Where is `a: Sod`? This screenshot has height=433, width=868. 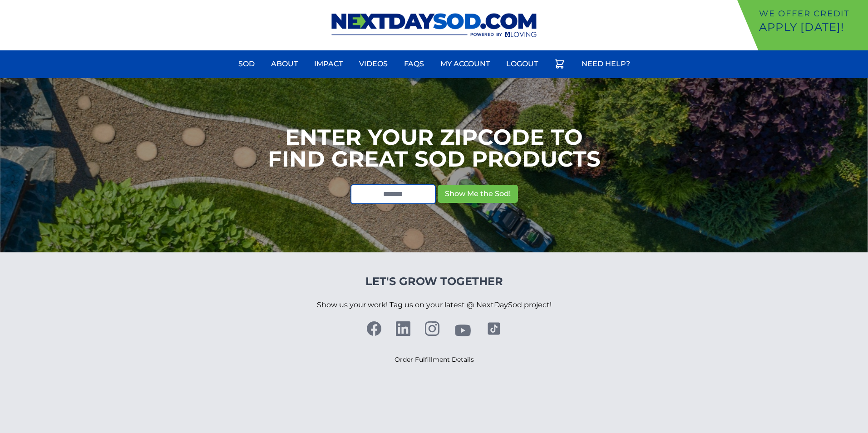
a: Sod is located at coordinates (247, 64).